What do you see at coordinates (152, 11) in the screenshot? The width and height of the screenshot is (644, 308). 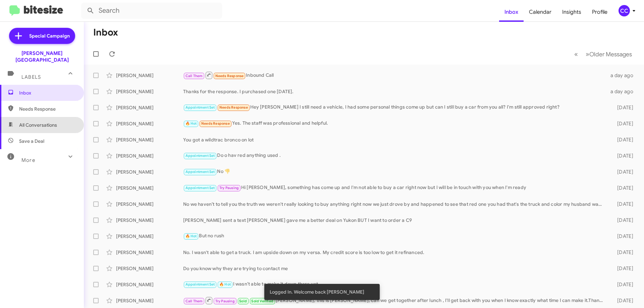 I see `input: Search` at bounding box center [152, 11].